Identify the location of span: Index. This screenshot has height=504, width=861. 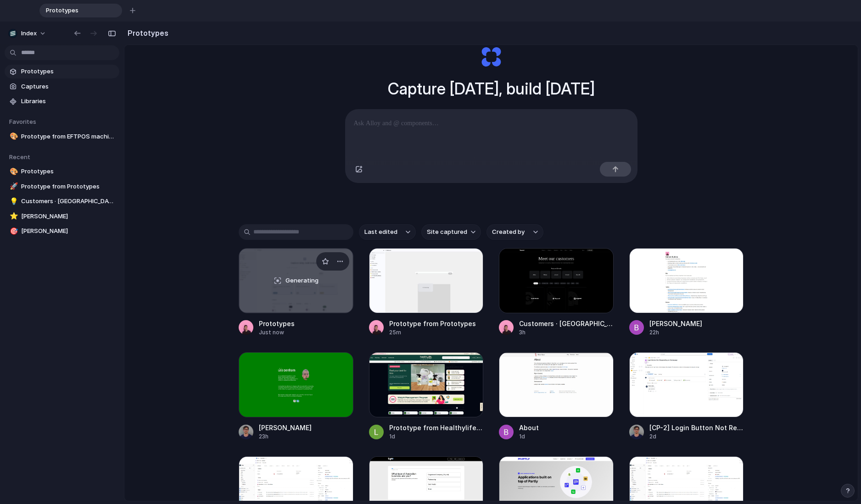
(29, 33).